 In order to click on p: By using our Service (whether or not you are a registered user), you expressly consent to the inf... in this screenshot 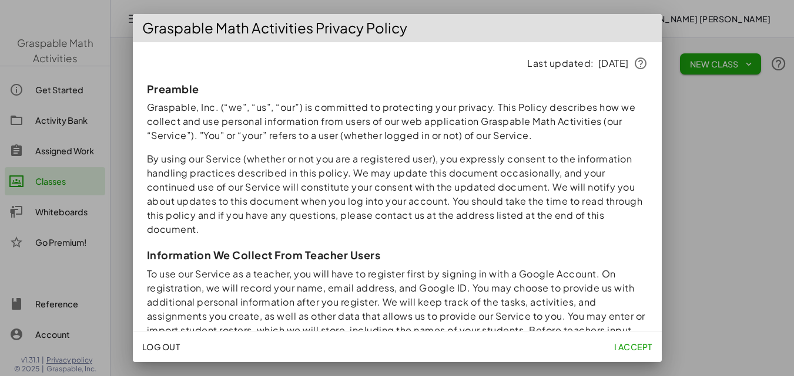, I will do `click(397, 194)`.